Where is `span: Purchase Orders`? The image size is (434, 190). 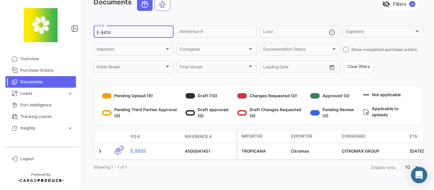 span: Purchase Orders is located at coordinates (47, 70).